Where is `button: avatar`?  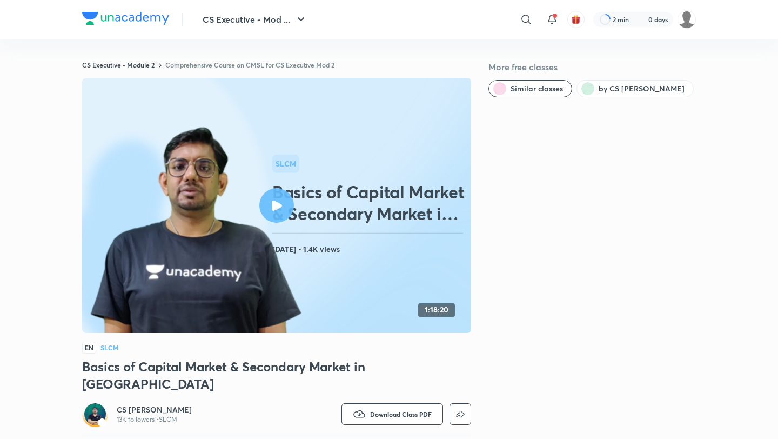
button: avatar is located at coordinates (576, 19).